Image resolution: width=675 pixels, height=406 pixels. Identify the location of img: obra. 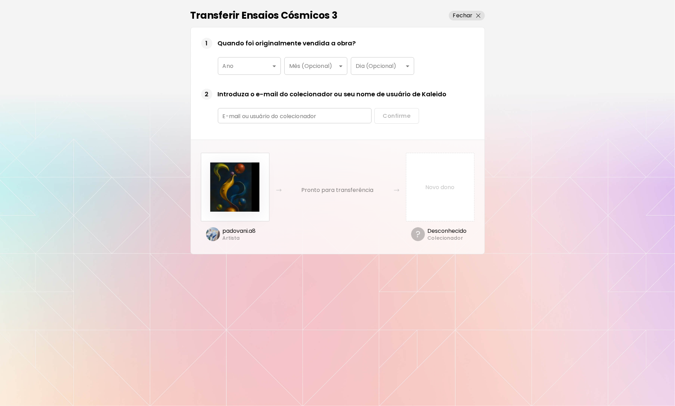
(235, 187).